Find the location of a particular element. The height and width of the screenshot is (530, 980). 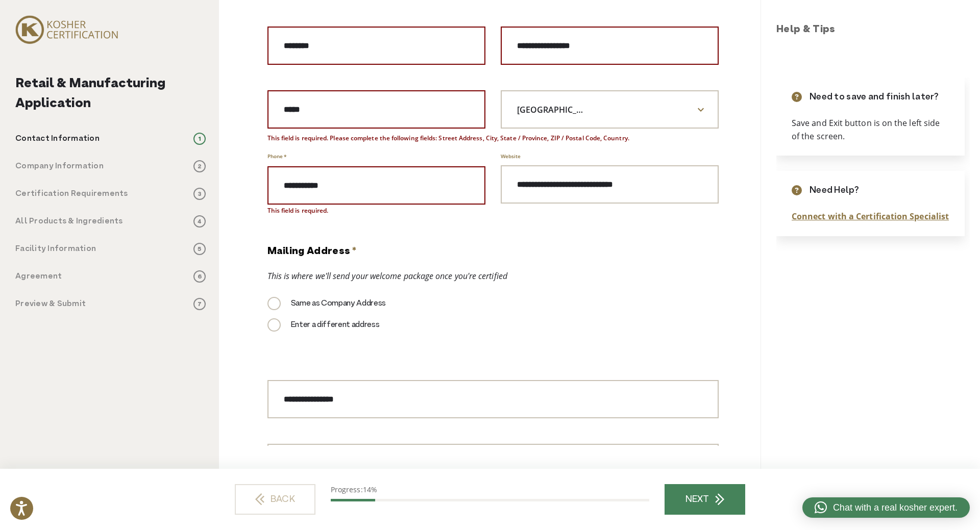

p: Need Help? is located at coordinates (833, 190).